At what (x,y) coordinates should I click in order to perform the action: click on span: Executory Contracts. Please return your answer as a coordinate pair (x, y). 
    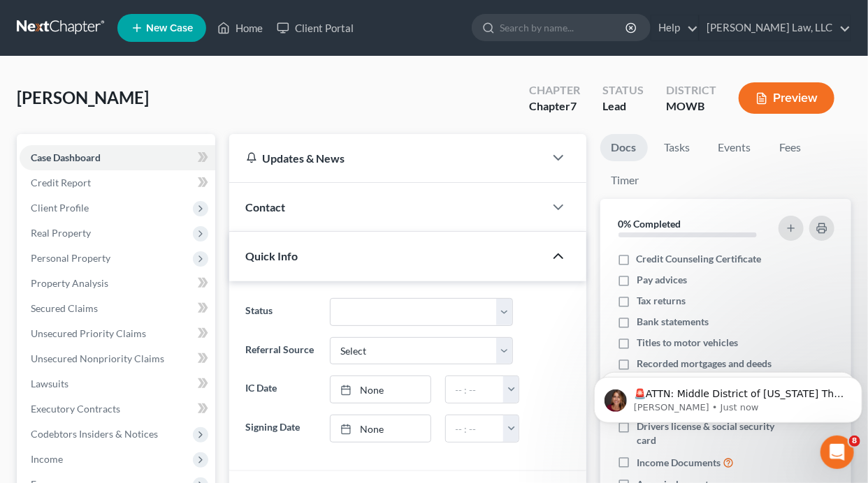
    Looking at the image, I should click on (76, 408).